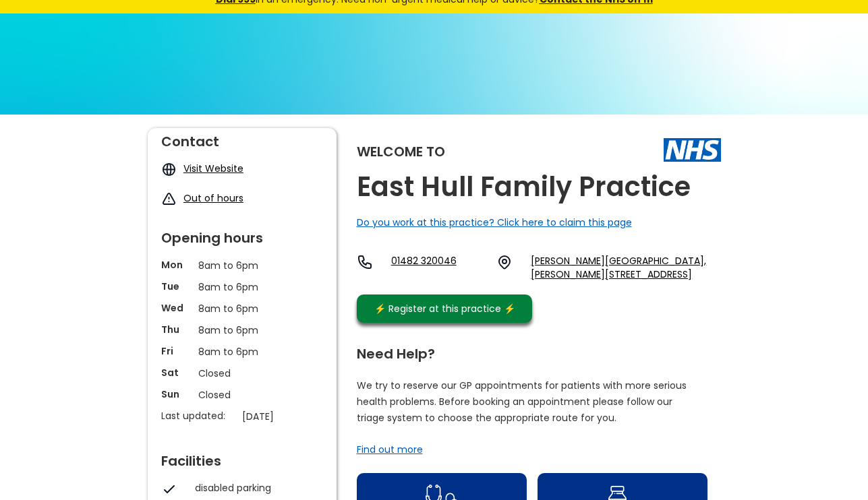  Describe the element at coordinates (390, 450) in the screenshot. I see `a: Find out more` at that location.